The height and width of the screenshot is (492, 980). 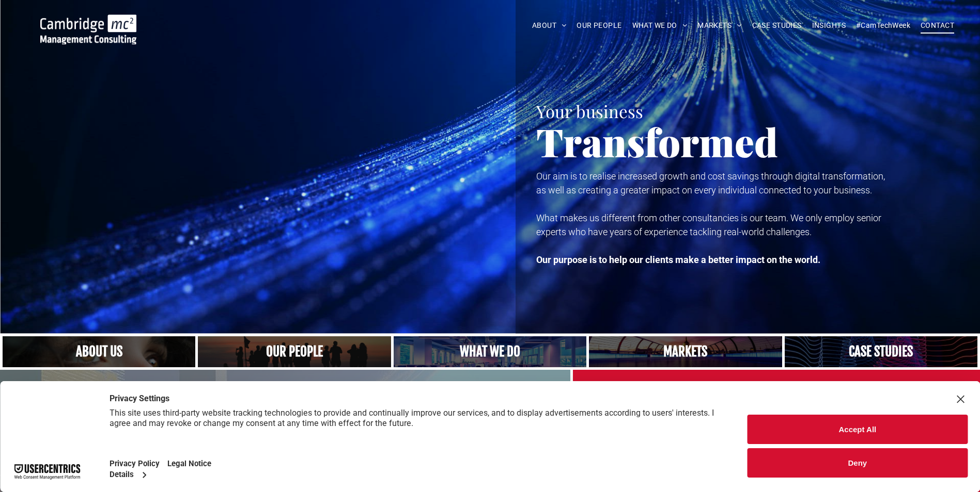 I want to click on a: A yoga teacher lifting his whole body off the ground in the peacock pose, so click(x=490, y=352).